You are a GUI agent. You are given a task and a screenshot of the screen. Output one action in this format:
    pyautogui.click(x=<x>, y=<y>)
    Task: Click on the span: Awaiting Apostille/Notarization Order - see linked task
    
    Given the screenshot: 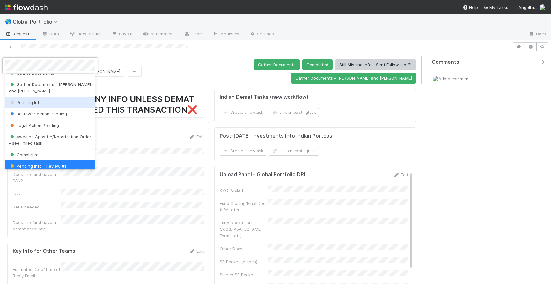 What is the action you would take?
    pyautogui.click(x=50, y=140)
    